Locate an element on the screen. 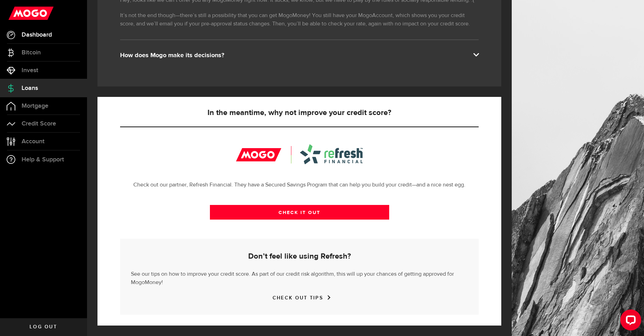 The width and height of the screenshot is (644, 336). span: Help & Support is located at coordinates (43, 160).